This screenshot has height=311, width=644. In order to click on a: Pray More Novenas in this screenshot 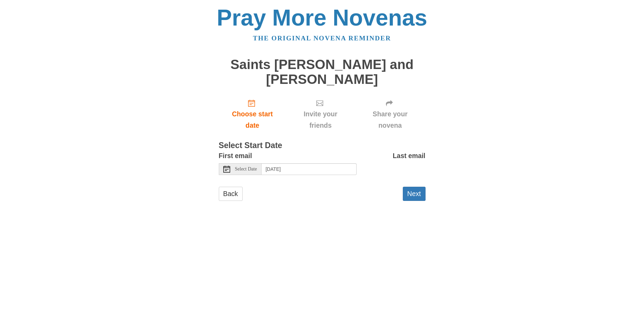, I will do `click(322, 17)`.